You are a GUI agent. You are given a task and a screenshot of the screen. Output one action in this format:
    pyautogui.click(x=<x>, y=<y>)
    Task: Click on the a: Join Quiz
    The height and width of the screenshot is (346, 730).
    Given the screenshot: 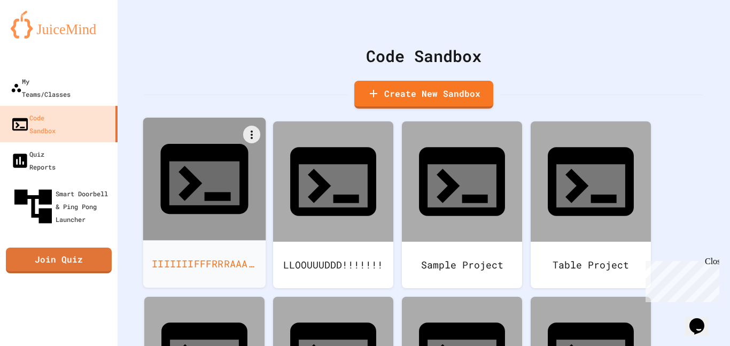 What is the action you would take?
    pyautogui.click(x=59, y=260)
    